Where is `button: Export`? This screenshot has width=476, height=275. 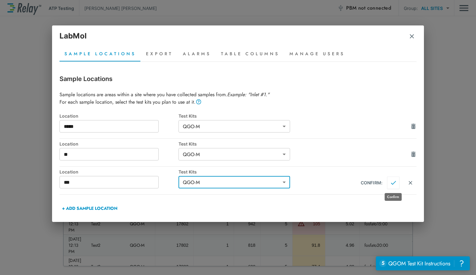
button: Export is located at coordinates (159, 54).